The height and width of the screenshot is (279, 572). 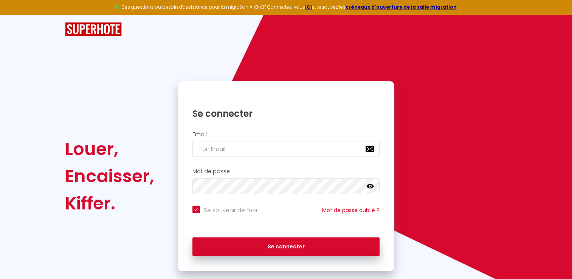 What do you see at coordinates (286, 134) in the screenshot?
I see `h2: Email` at bounding box center [286, 134].